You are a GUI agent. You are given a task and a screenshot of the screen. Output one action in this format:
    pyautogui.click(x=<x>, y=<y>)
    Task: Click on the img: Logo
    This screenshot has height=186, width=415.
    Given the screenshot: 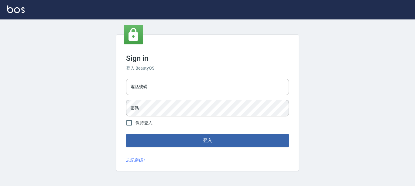 What is the action you would take?
    pyautogui.click(x=16, y=9)
    